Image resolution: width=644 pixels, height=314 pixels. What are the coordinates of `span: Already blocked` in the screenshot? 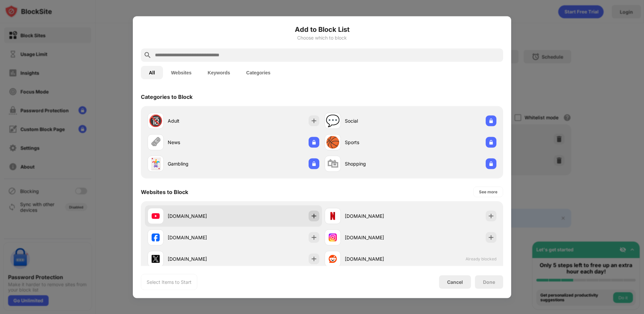 It's located at (481, 259).